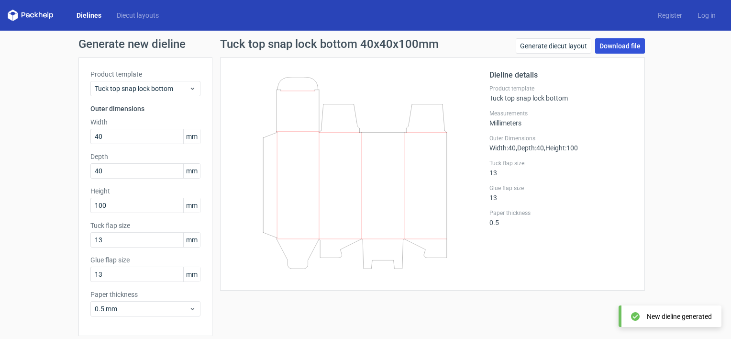  What do you see at coordinates (145, 191) in the screenshot?
I see `label: Height` at bounding box center [145, 191].